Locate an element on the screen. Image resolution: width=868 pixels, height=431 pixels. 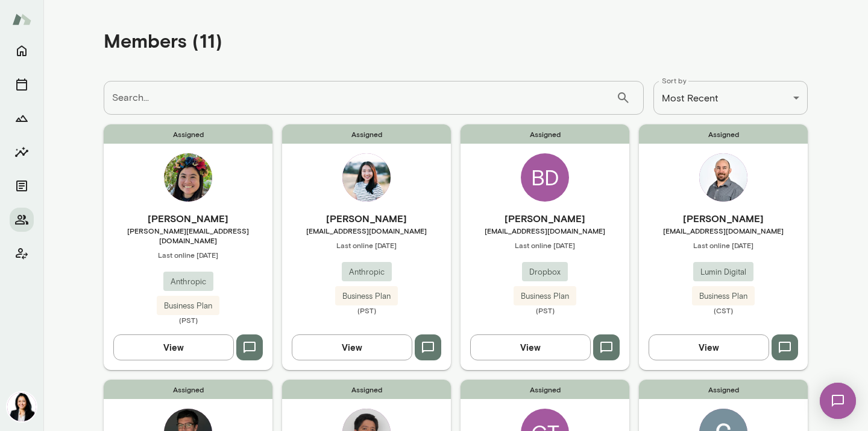
h4: Members (11) is located at coordinates (162, 40).